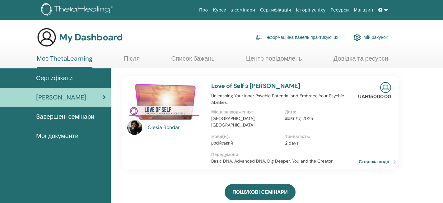 The width and height of the screenshot is (443, 203). Describe the element at coordinates (340, 10) in the screenshot. I see `a: Ресурси` at that location.